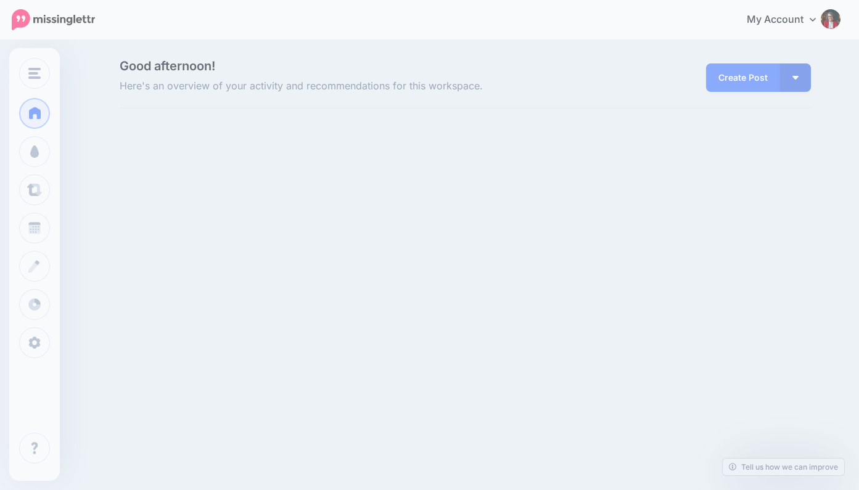  Describe the element at coordinates (167, 66) in the screenshot. I see `span: Good afternoon!` at that location.